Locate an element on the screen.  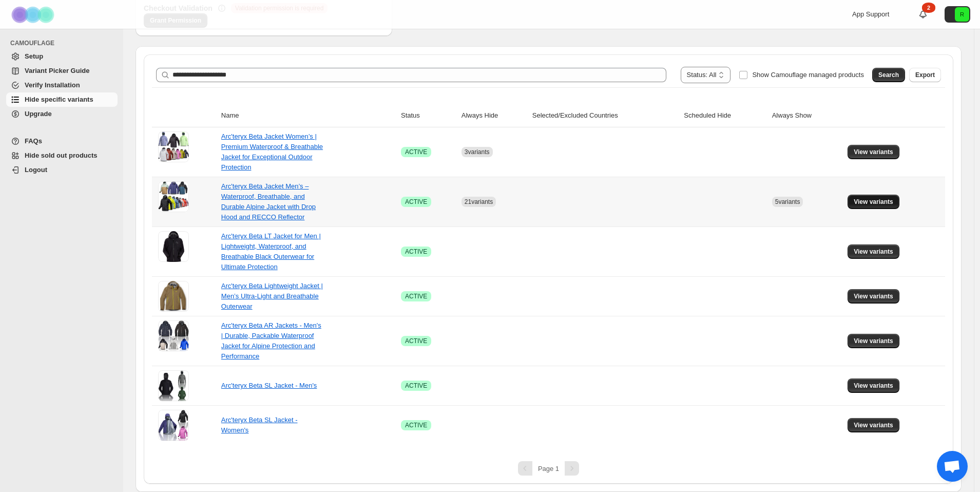
span: 21 variants is located at coordinates (478, 201).